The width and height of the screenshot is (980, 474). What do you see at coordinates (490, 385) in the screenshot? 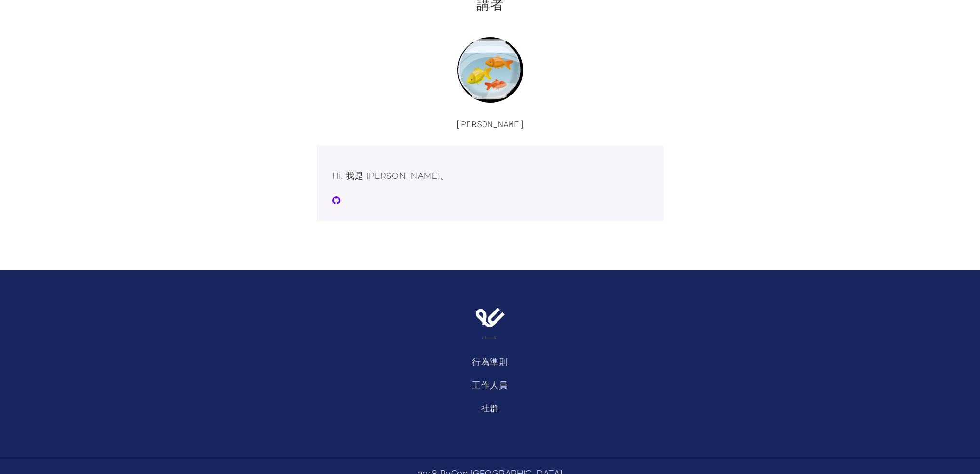
I see `a: 工作人員` at bounding box center [490, 385].